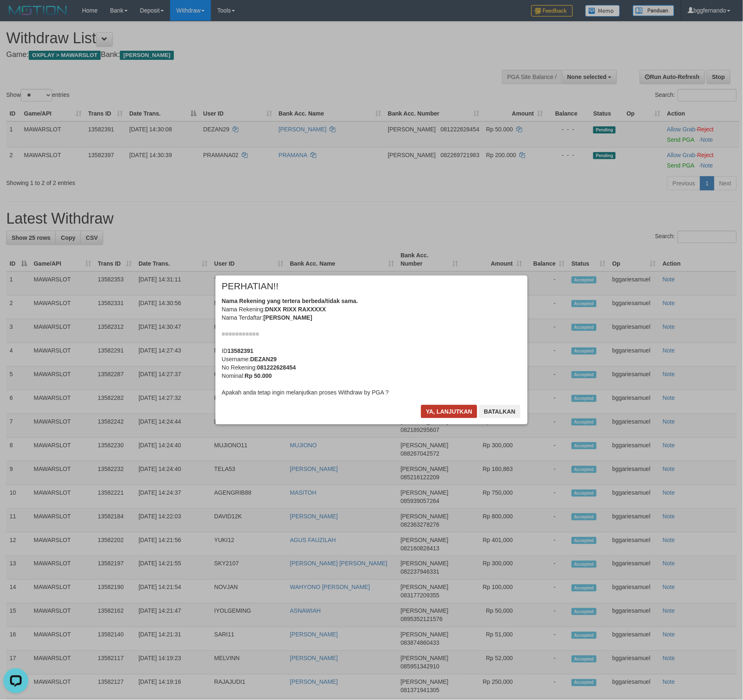 The image size is (743, 700). Describe the element at coordinates (371, 347) in the screenshot. I see `div: Nama Rekening: Nama Terdaftar: =========== ID Username: No Rekening: Nominal: Apakah anda tetap i...` at that location.